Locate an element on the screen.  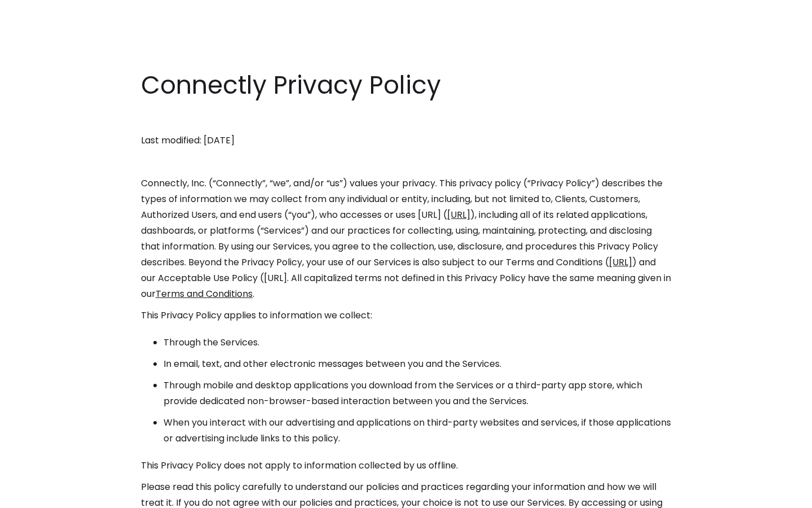
aside: Language selected: English is located at coordinates (40, 496).